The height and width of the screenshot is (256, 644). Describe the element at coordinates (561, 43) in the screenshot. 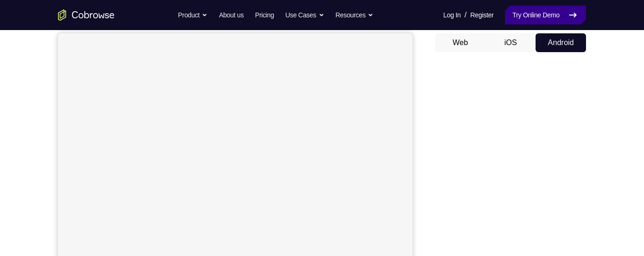

I see `button: Android` at that location.